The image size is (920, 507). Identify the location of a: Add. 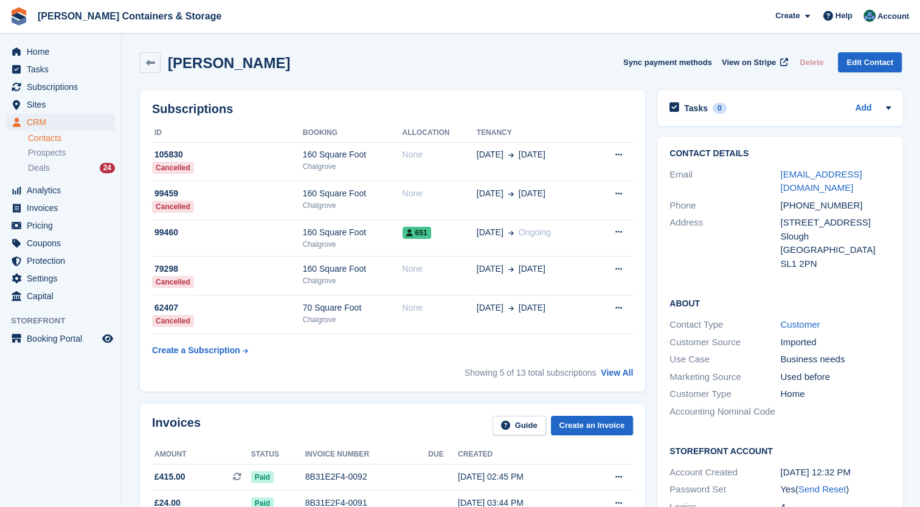
(863, 108).